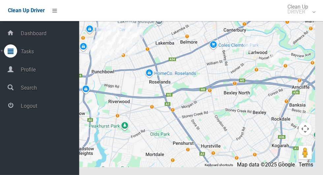  Describe the element at coordinates (49, 70) in the screenshot. I see `span: Profile` at that location.